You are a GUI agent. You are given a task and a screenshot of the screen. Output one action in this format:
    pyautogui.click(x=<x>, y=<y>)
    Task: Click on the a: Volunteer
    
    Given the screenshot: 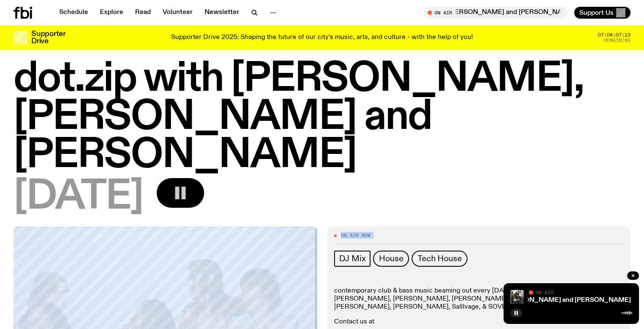 What is the action you would take?
    pyautogui.click(x=178, y=13)
    